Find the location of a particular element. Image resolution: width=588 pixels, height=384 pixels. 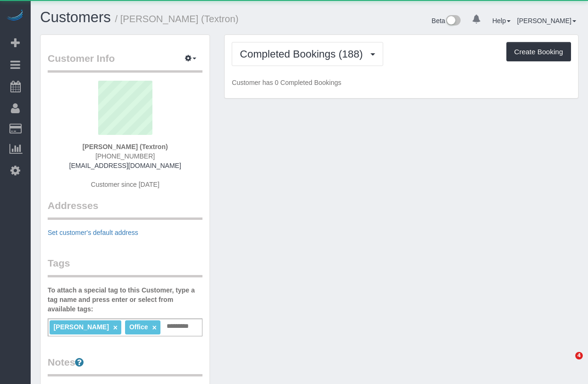

a: Automaid Logo is located at coordinates (15, 16).